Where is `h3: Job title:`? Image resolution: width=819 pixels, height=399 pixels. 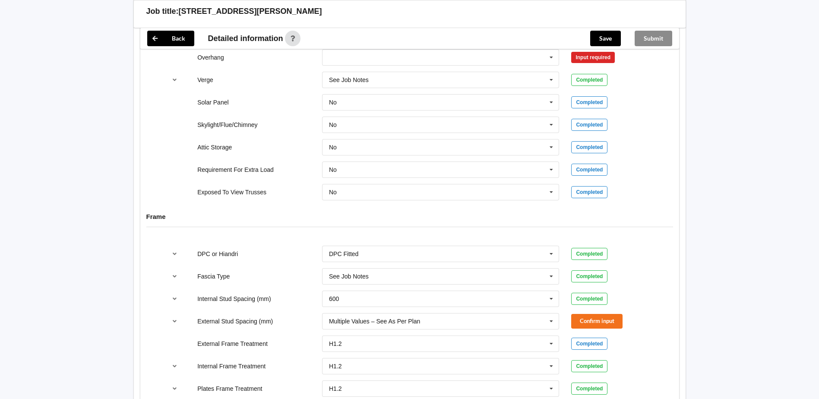
h3: Job title: is located at coordinates (162, 11).